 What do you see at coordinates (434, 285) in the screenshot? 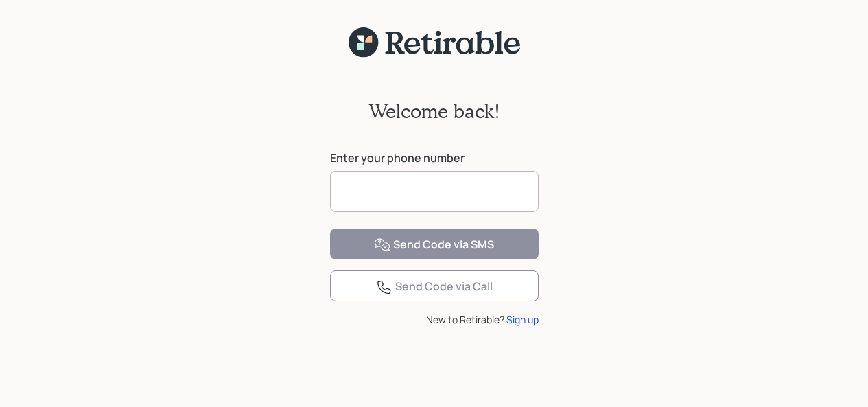
I see `button: Send Code via Call` at bounding box center [434, 285].